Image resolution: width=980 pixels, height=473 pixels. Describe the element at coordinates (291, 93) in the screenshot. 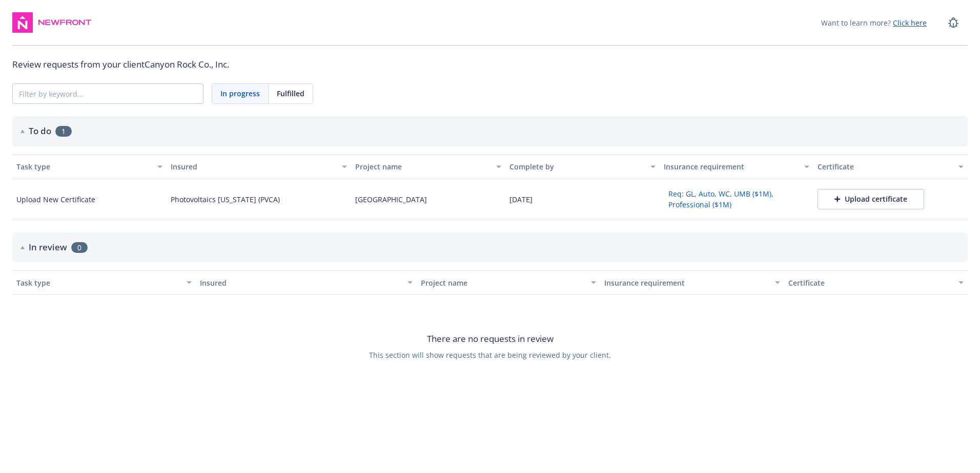

I see `span: Fulfilled` at that location.